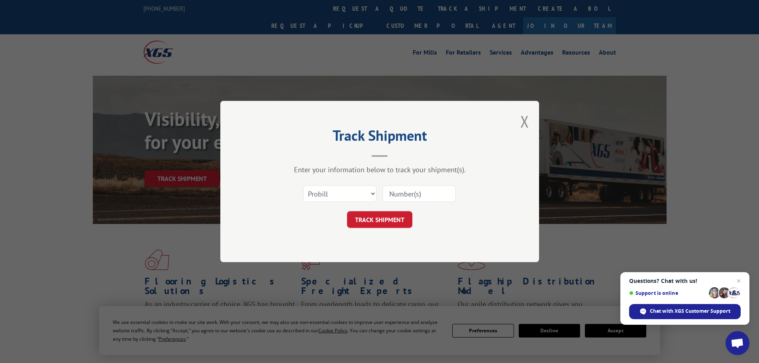  I want to click on div: Chat with XGS Customer Support, so click(685, 311).